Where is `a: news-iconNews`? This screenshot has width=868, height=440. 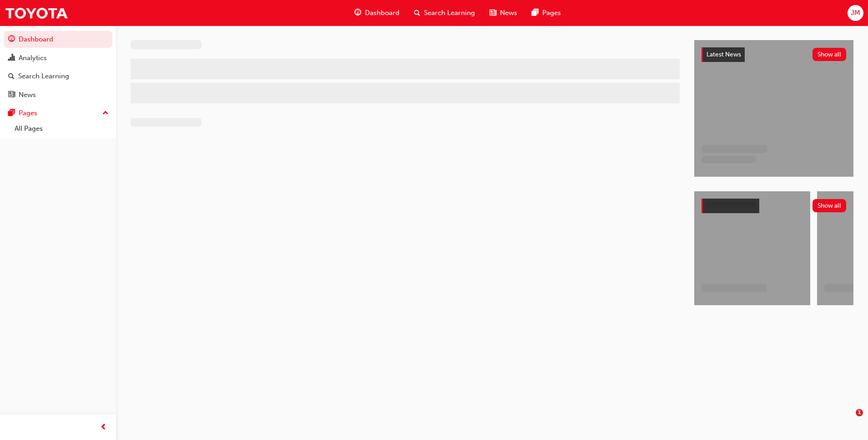 a: news-iconNews is located at coordinates (503, 13).